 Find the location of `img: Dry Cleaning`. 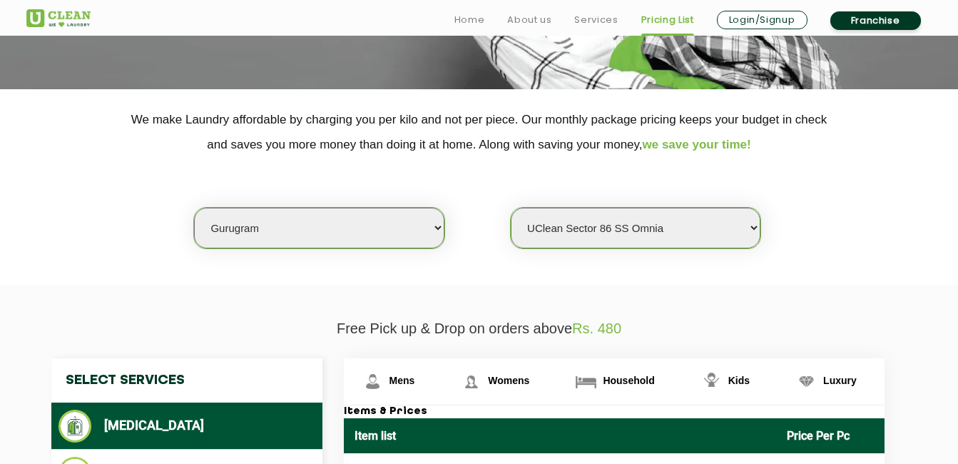

img: Dry Cleaning is located at coordinates (75, 426).